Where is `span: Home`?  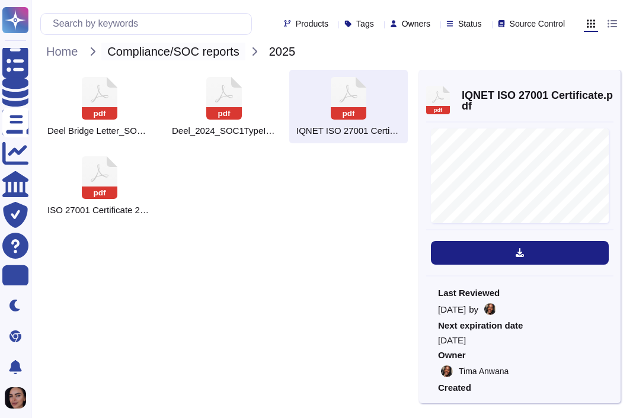 span: Home is located at coordinates (62, 52).